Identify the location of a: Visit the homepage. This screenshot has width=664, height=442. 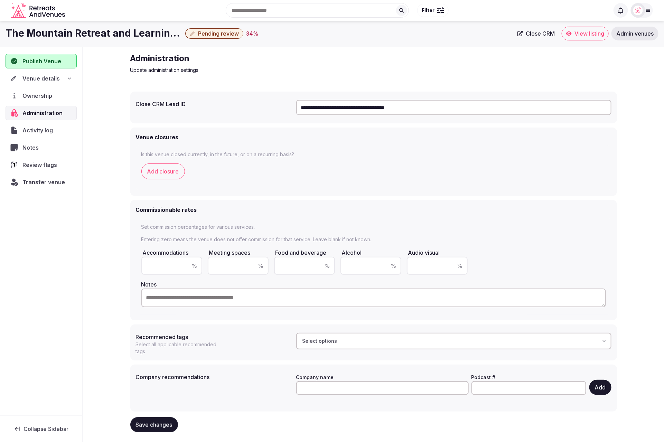
(39, 10).